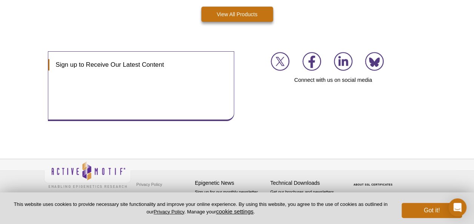 The width and height of the screenshot is (474, 224). What do you see at coordinates (312, 61) in the screenshot?
I see `img: Join us on Facebook` at bounding box center [312, 61].